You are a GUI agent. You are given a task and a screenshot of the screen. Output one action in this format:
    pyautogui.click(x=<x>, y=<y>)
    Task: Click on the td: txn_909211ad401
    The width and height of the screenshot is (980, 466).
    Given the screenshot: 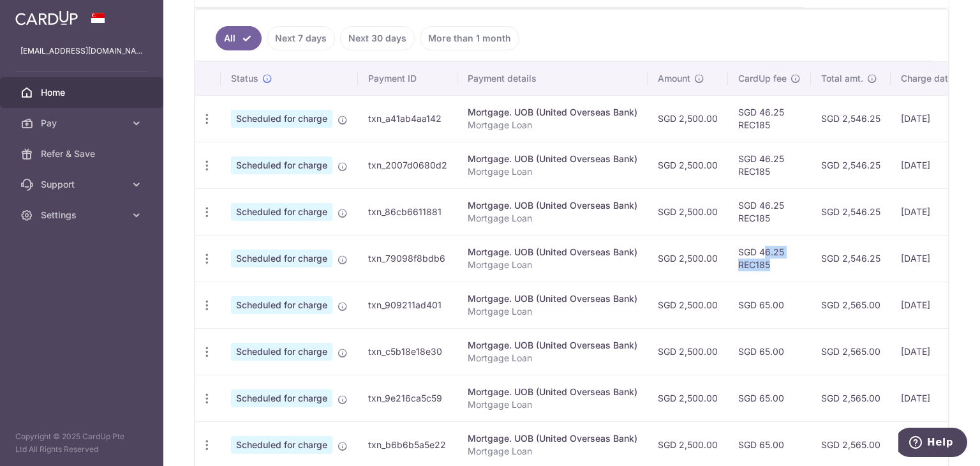 What is the action you would take?
    pyautogui.click(x=408, y=304)
    